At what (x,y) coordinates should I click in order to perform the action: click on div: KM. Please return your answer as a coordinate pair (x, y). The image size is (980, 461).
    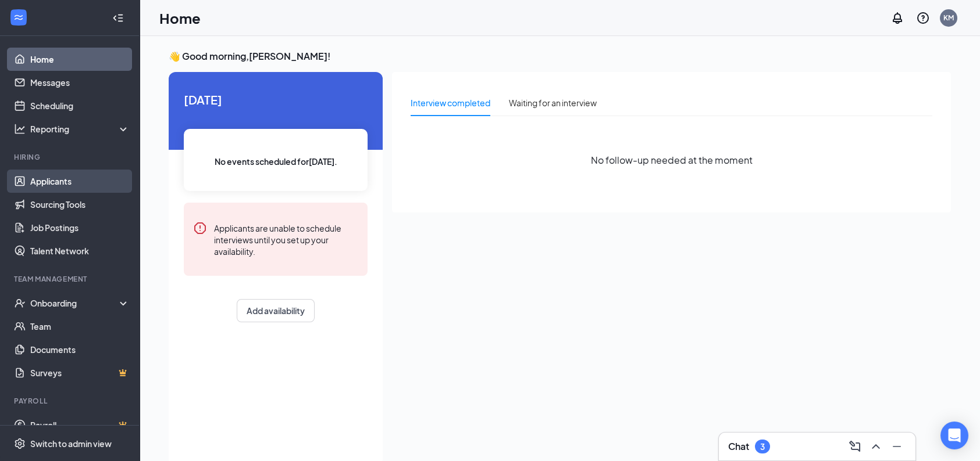
    Looking at the image, I should click on (948, 18).